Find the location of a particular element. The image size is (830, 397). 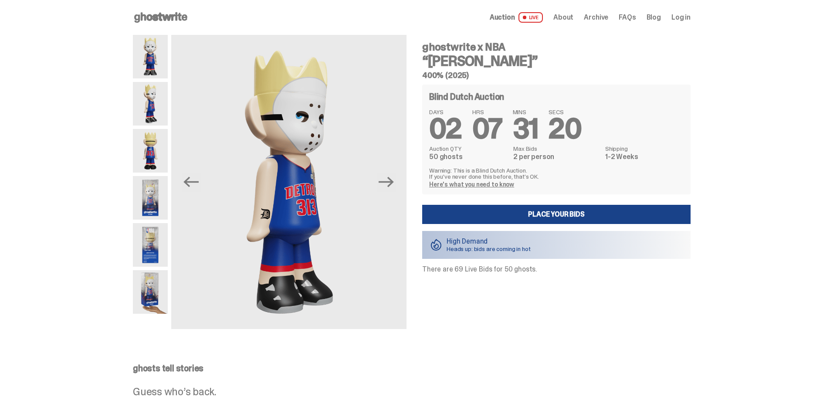

p: There are 69 Live Bids for 50 ghosts. is located at coordinates (556, 269).